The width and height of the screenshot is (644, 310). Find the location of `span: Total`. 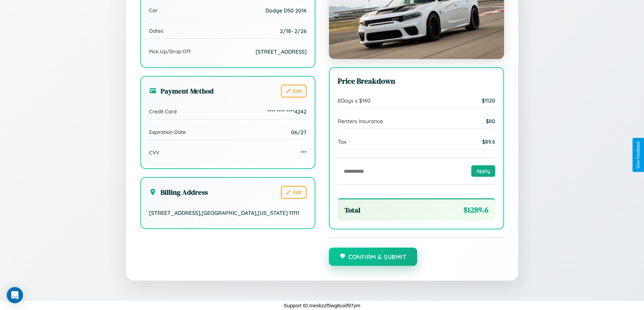

span: Total is located at coordinates (352, 210).